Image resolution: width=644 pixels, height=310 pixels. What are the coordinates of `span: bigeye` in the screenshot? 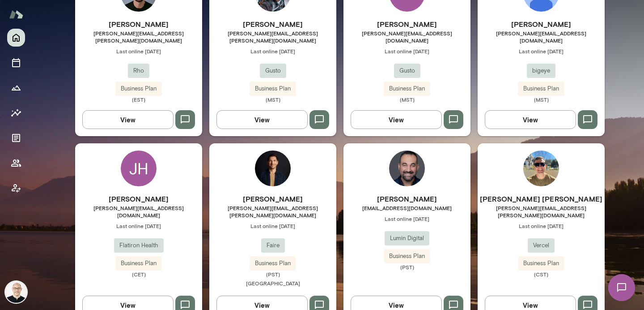 It's located at (541, 71).